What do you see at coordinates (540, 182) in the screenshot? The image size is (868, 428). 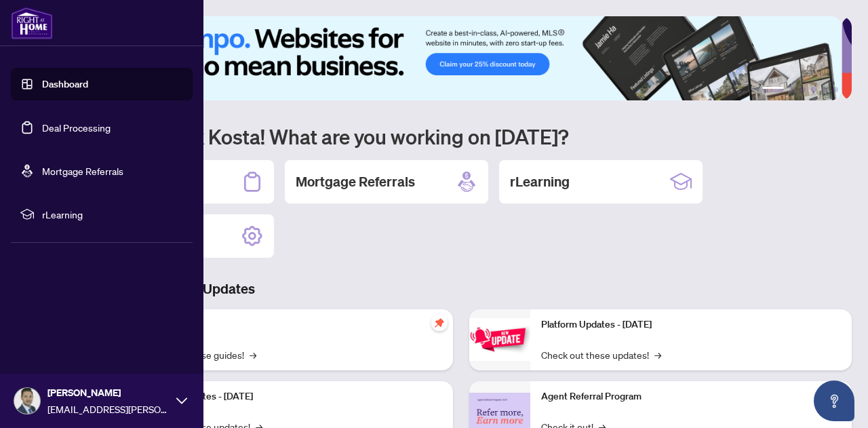 I see `h2: rLearning` at bounding box center [540, 182].